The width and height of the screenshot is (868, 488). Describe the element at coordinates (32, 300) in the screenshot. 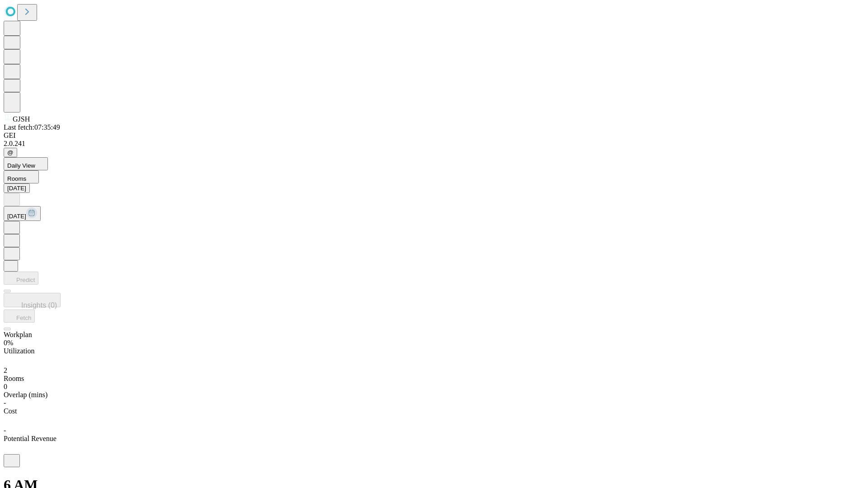

I see `button: Insights (0)` at that location.